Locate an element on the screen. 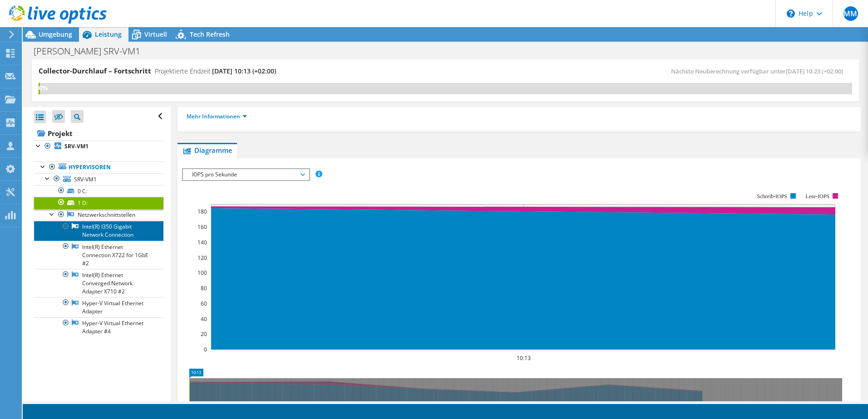 Image resolution: width=868 pixels, height=419 pixels. span: Umgebung is located at coordinates (55, 34).